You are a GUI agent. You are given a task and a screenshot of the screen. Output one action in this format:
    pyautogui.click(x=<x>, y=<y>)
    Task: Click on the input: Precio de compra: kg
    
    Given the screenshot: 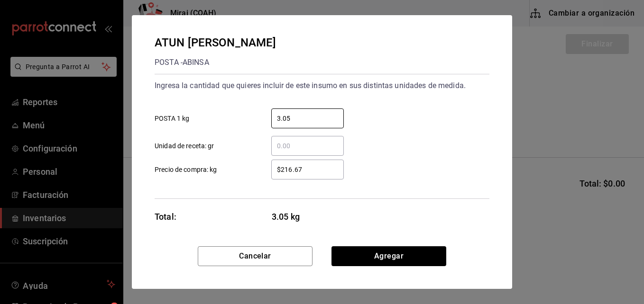 What is the action you would take?
    pyautogui.click(x=307, y=170)
    